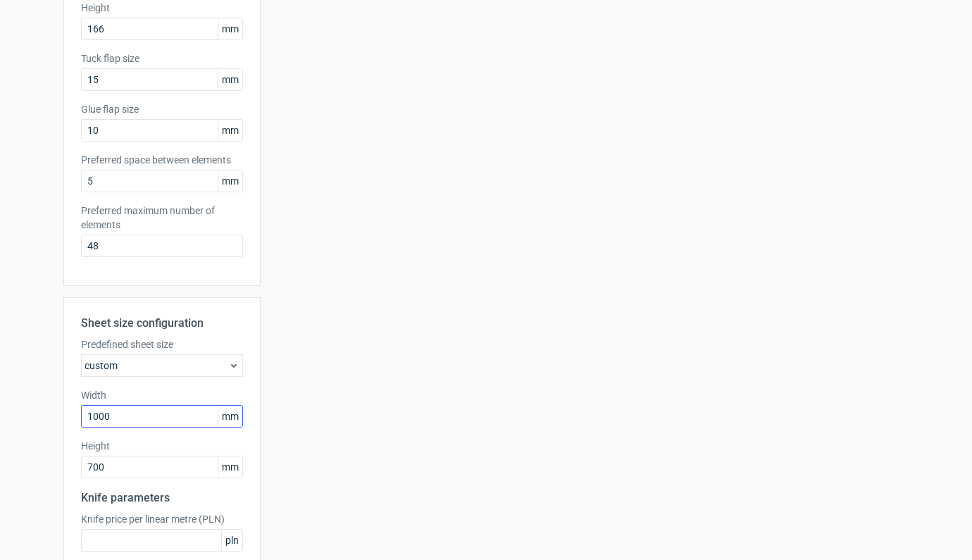  Describe the element at coordinates (162, 218) in the screenshot. I see `label: Preferred maximum number of elements` at that location.